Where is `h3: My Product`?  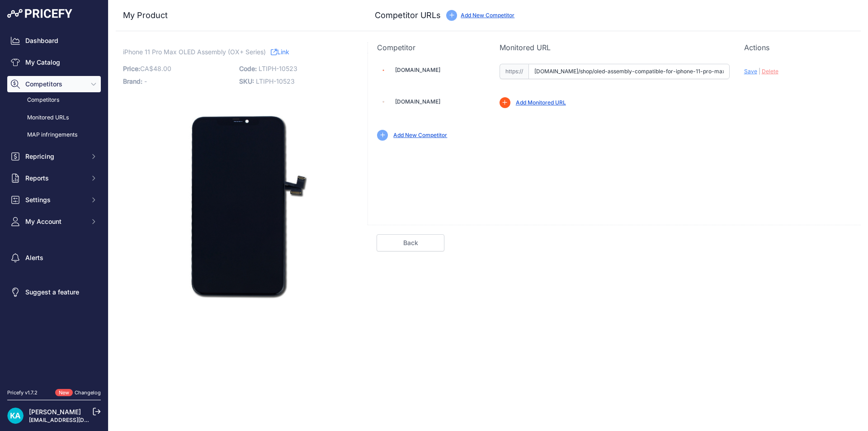
h3: My Product is located at coordinates (236, 15).